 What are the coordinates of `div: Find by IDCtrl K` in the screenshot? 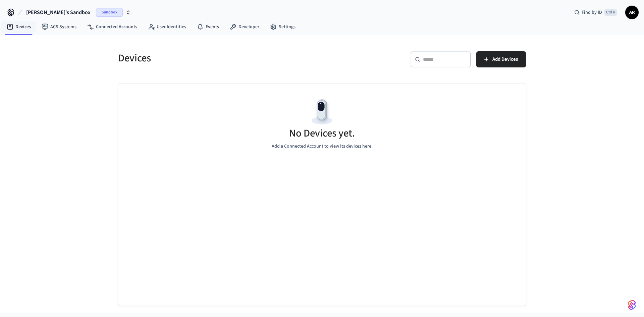 It's located at (596, 13).